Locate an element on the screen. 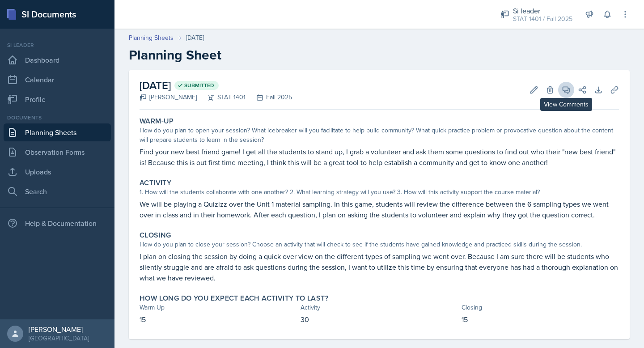 The width and height of the screenshot is (644, 348). p: 30 is located at coordinates (379, 320).